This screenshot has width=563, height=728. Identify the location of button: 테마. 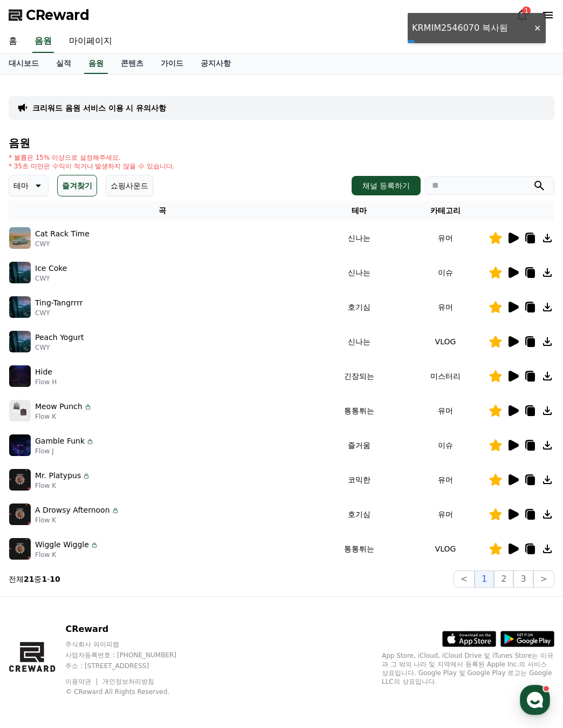
(29, 185).